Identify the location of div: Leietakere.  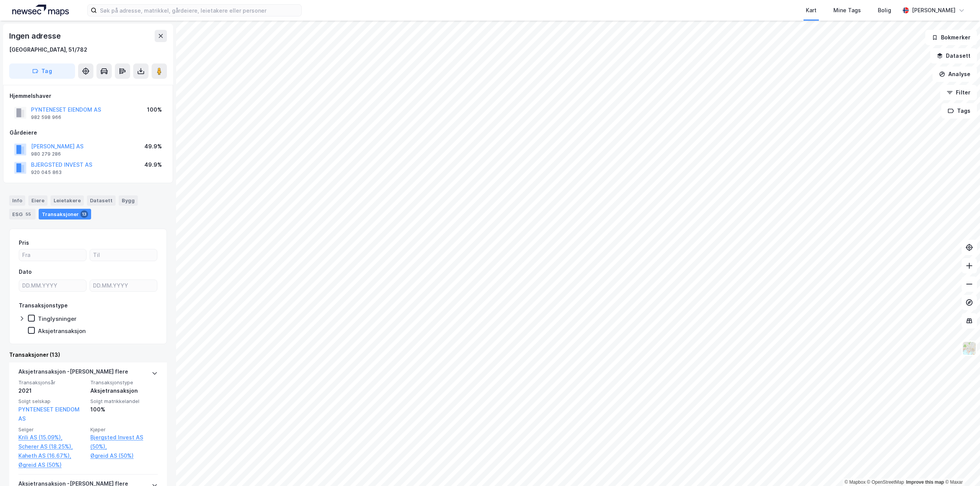
(67, 200).